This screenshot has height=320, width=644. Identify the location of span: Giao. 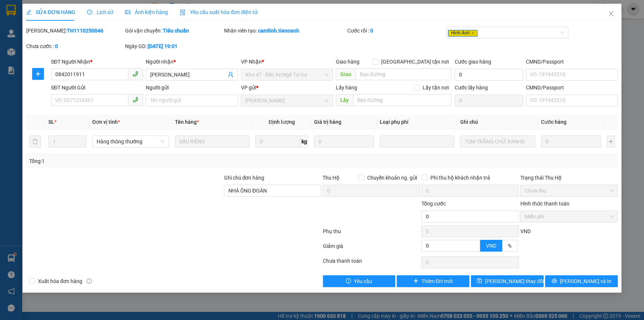
(345, 74).